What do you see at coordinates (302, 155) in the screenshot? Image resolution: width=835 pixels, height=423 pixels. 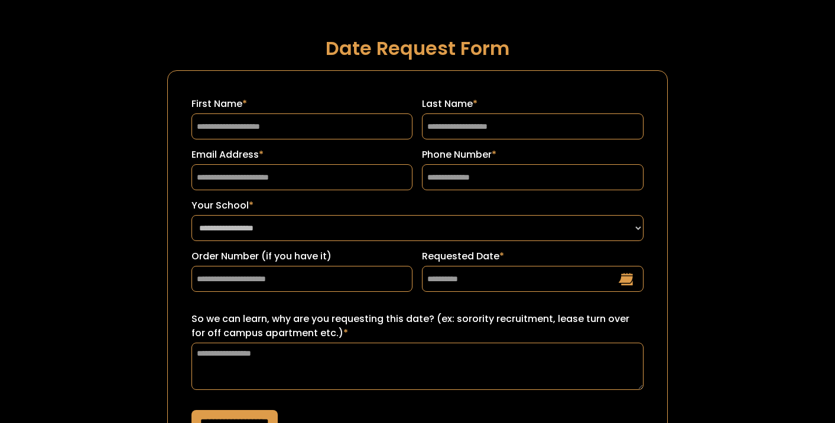 I see `label: Email Address` at bounding box center [302, 155].